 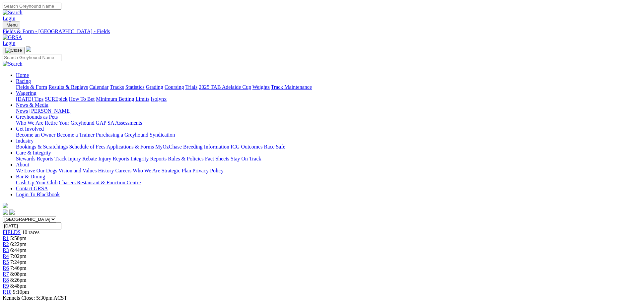 What do you see at coordinates (322, 99) in the screenshot?
I see `div: Wagering` at bounding box center [322, 99].